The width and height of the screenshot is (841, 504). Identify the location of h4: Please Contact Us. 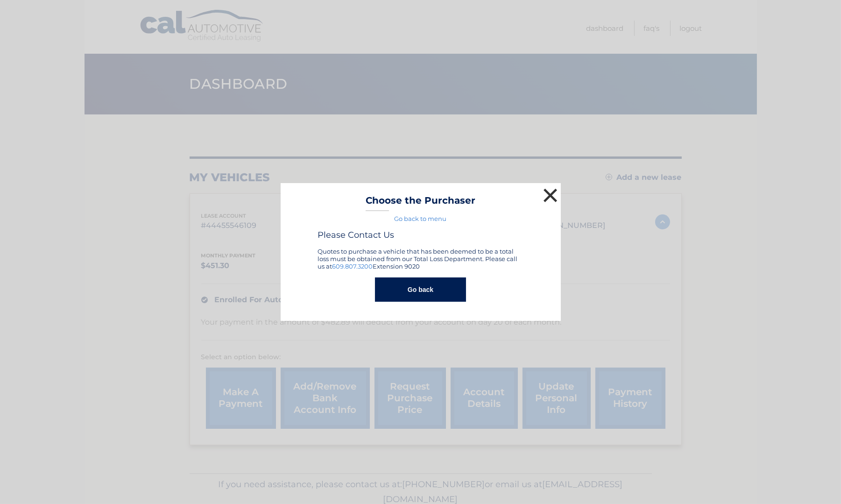
(421, 235).